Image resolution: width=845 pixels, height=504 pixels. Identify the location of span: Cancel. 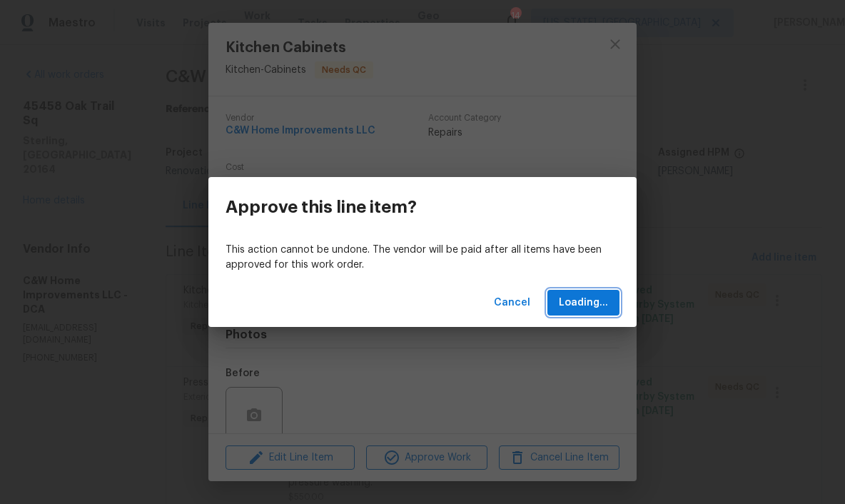
(511, 303).